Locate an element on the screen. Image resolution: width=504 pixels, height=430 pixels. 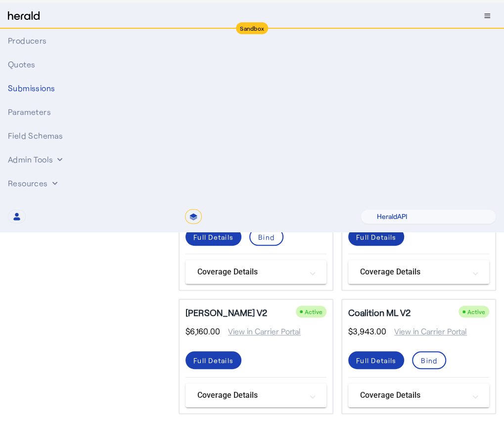
div: Field Schemas is located at coordinates (252, 136).